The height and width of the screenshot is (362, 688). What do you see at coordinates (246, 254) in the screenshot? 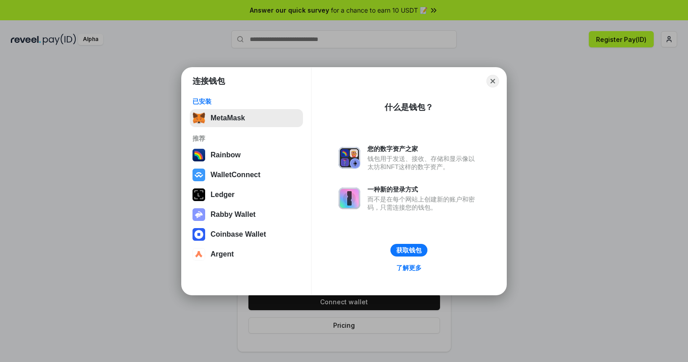
I see `button: Argent` at bounding box center [246, 254].